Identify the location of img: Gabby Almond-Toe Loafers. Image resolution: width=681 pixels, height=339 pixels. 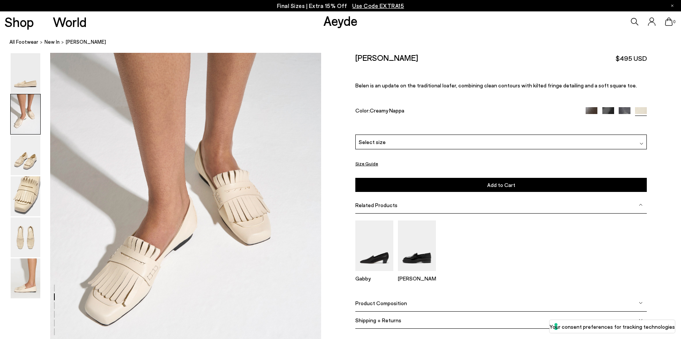
(374, 245).